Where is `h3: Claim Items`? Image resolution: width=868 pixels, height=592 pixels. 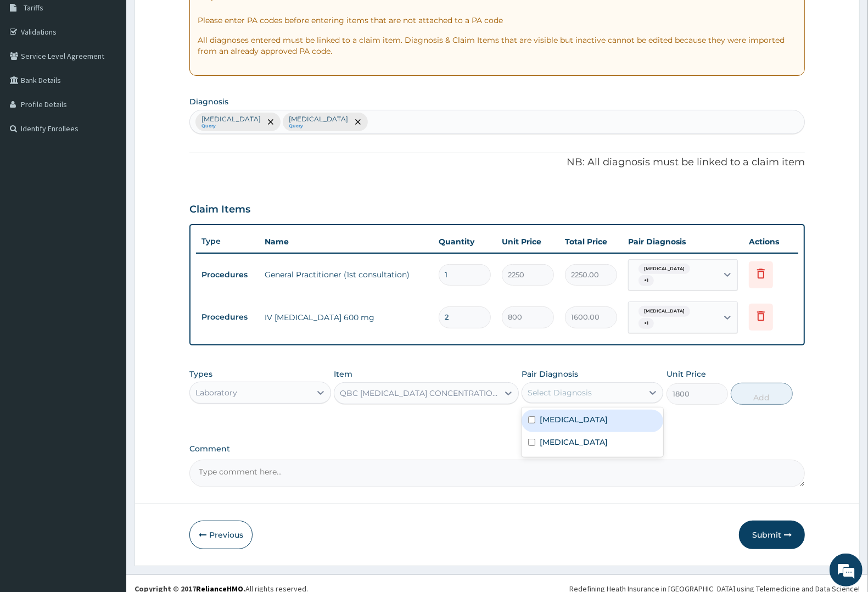 h3: Claim Items is located at coordinates (220, 210).